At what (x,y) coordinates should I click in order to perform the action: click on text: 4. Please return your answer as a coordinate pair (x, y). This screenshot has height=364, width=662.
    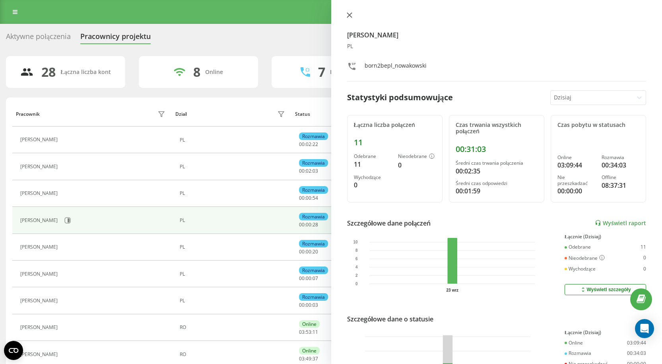
    Looking at the image, I should click on (356, 267).